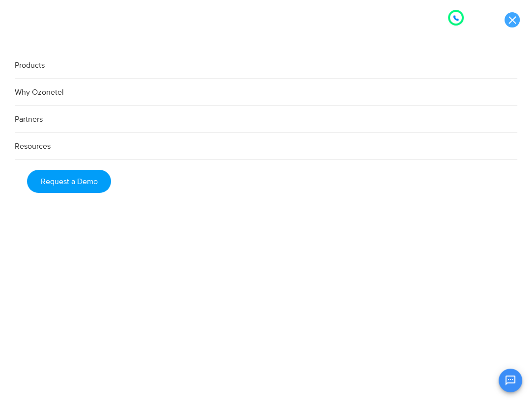 The height and width of the screenshot is (402, 532). I want to click on button: Open chat, so click(510, 380).